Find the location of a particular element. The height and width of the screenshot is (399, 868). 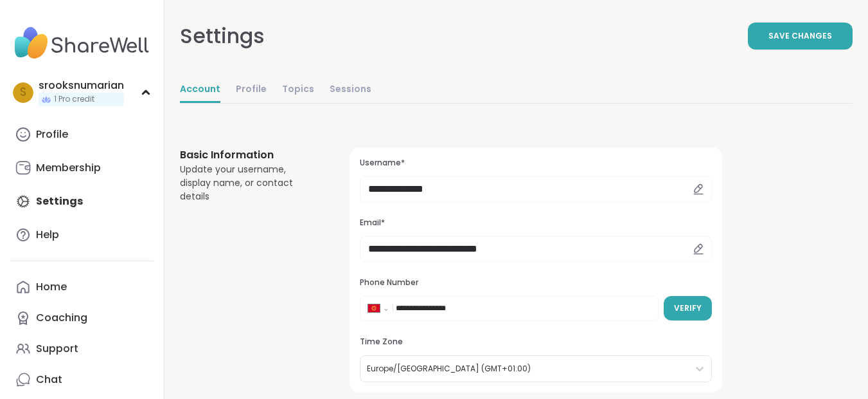

div: Membership is located at coordinates (68, 168).